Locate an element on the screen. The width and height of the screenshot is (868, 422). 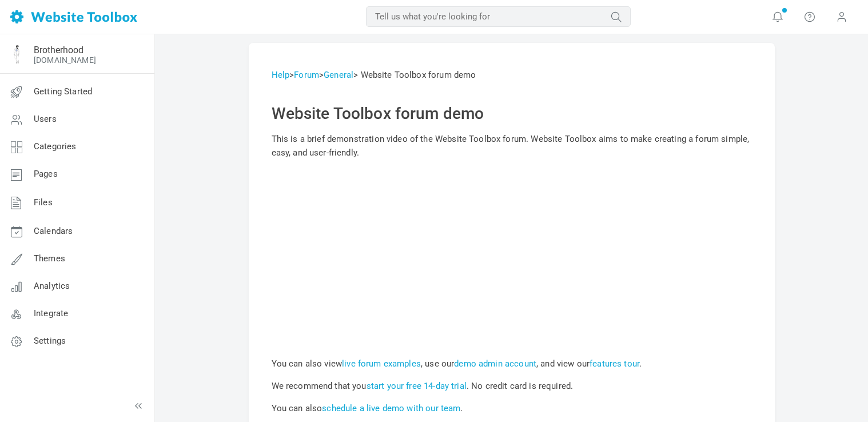
span: Integrate is located at coordinates (51, 313).